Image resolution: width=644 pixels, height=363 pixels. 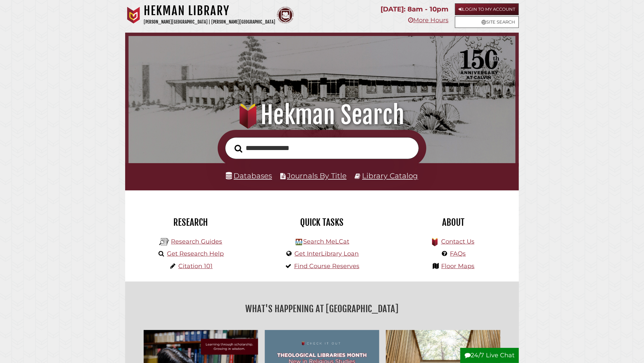 I want to click on a: Search MeLCat, so click(x=326, y=241).